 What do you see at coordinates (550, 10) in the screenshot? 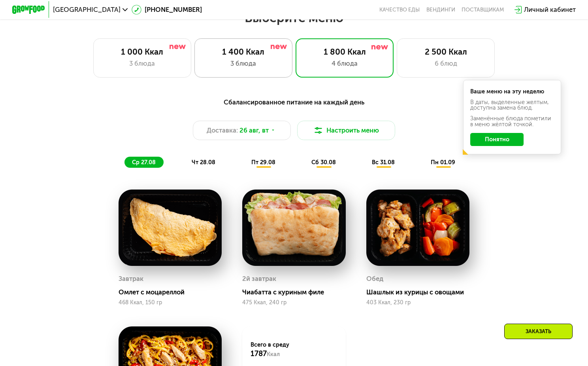
I see `div: Личный кабинет` at bounding box center [550, 10].